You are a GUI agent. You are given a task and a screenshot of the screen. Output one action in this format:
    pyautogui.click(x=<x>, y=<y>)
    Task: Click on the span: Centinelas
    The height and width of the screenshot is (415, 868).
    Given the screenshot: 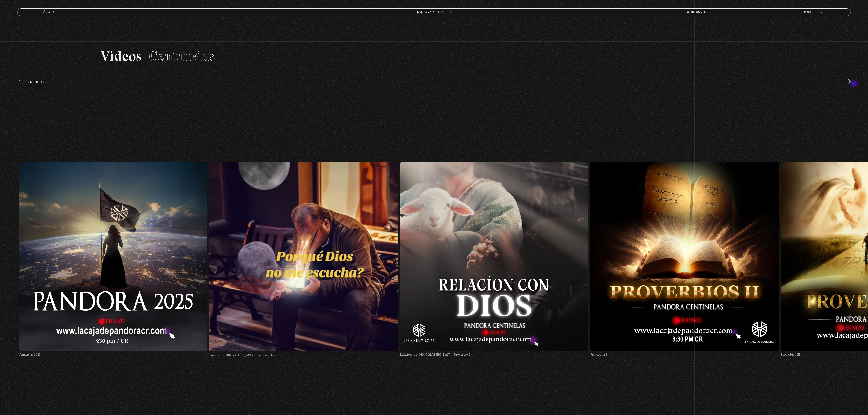 What is the action you would take?
    pyautogui.click(x=182, y=56)
    